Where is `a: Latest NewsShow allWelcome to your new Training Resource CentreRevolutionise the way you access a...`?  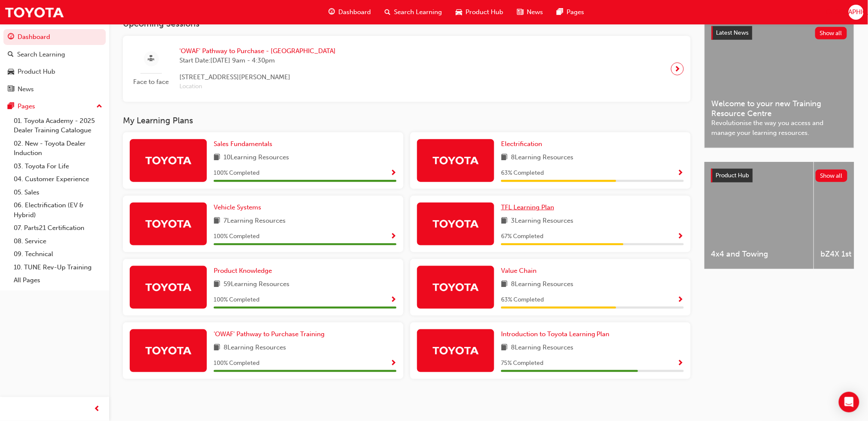
a: Latest NewsShow allWelcome to your new Training Resource CentreRevolutionise the way you access a... is located at coordinates (779, 83).